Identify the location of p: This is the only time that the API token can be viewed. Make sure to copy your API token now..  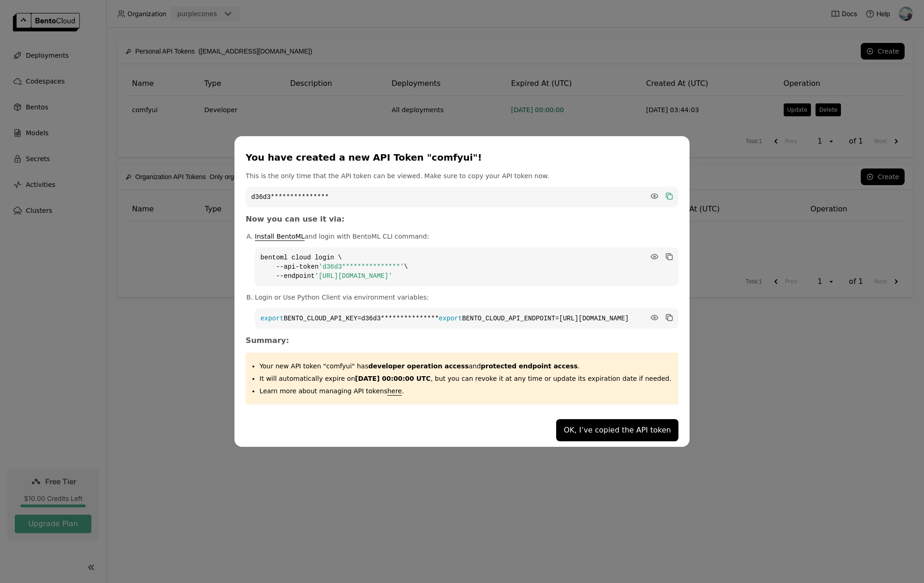
(462, 176).